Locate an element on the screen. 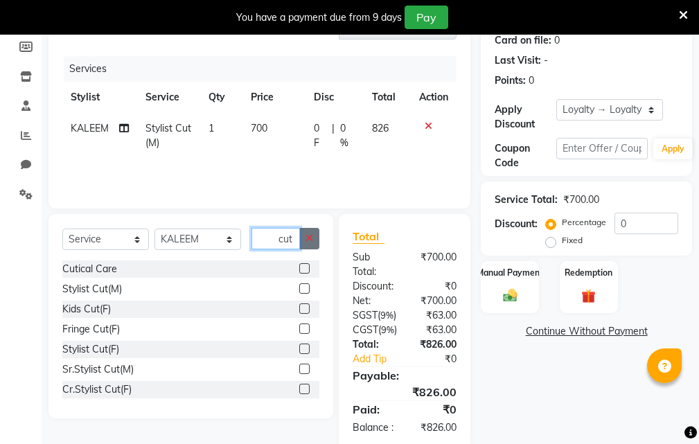  div: You have a payment due from 9 days is located at coordinates (319, 17).